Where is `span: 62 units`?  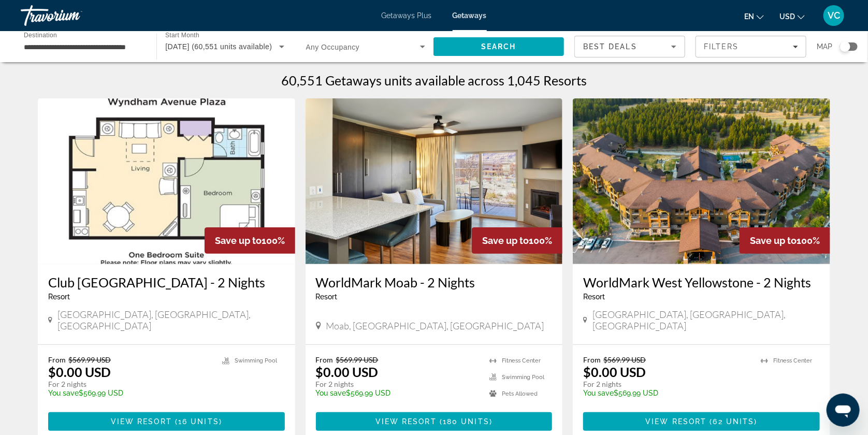 span: 62 units is located at coordinates (734, 421).